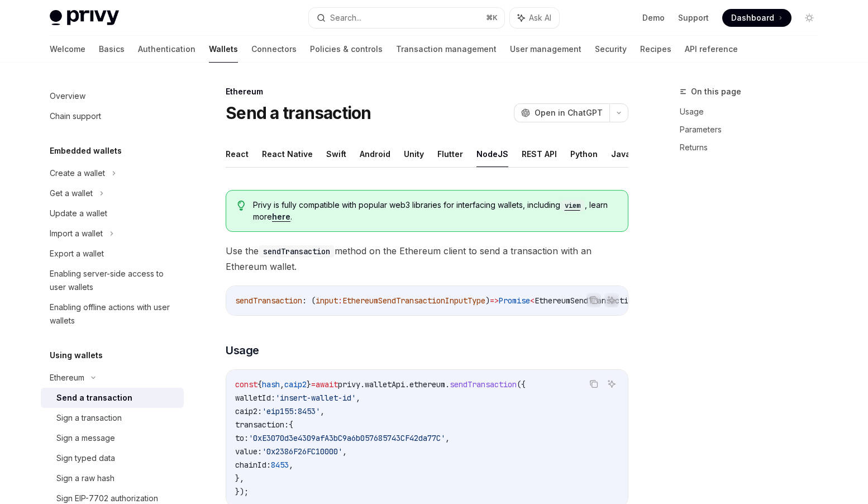 Image resolution: width=868 pixels, height=504 pixels. I want to click on button: REST API, so click(539, 154).